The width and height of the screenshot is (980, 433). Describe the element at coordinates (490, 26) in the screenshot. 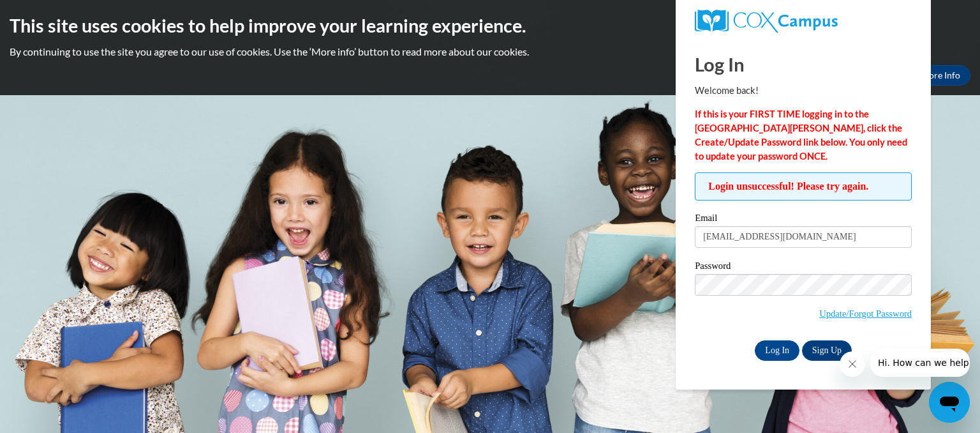

I see `h2: This site uses cookies to help improve your learning experience.` at that location.